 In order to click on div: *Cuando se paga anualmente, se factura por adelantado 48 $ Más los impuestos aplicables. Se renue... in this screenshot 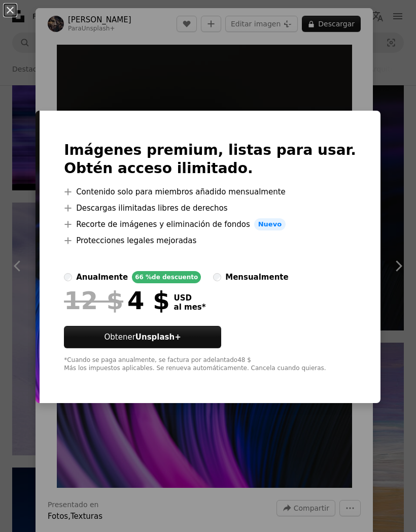, I will do `click(210, 365)`.